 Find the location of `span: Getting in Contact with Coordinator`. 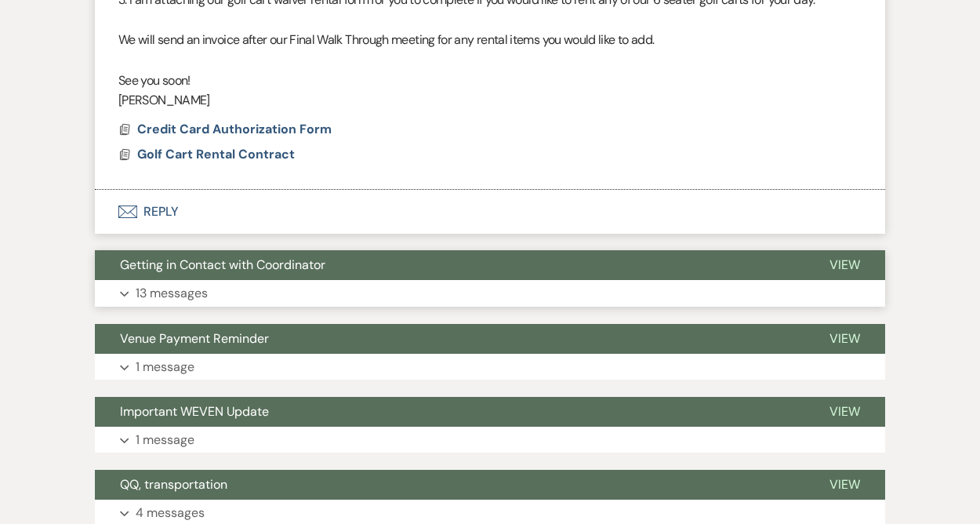

span: Getting in Contact with Coordinator is located at coordinates (222, 264).